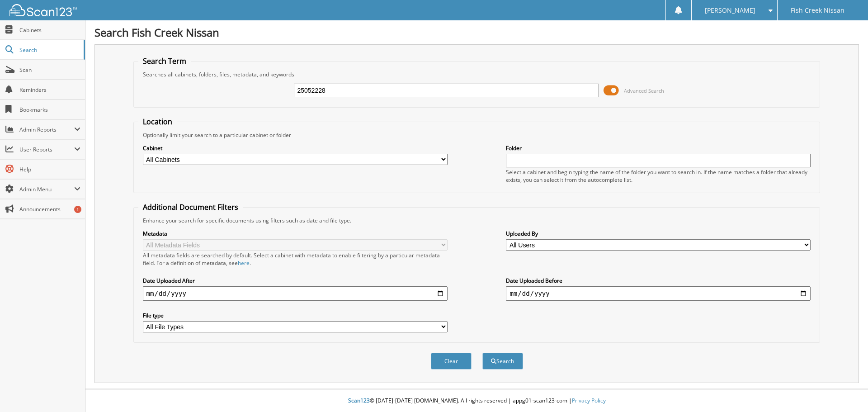  Describe the element at coordinates (295, 293) in the screenshot. I see `input: start` at that location.